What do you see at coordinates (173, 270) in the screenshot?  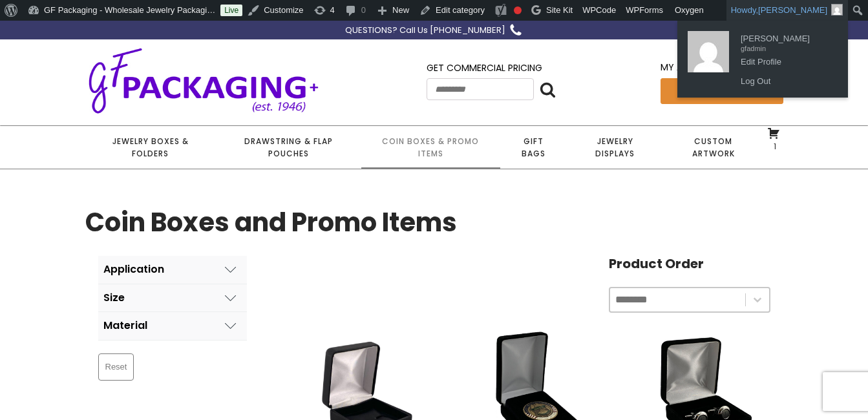 I see `button: Application` at bounding box center [173, 270].